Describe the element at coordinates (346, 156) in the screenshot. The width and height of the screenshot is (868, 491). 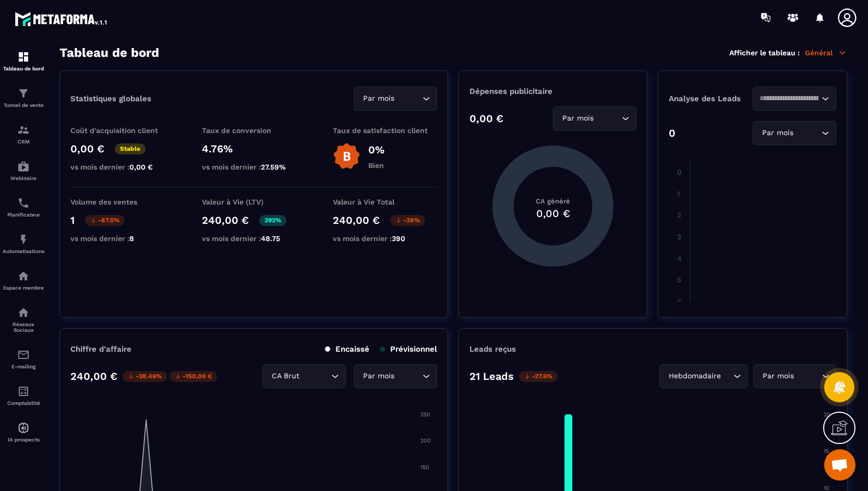
I see `img: b-badge-o.b3b20ee6.svg` at that location.